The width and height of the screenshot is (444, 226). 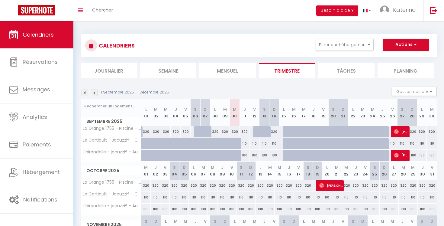 I want to click on th: 24, so click(x=373, y=112).